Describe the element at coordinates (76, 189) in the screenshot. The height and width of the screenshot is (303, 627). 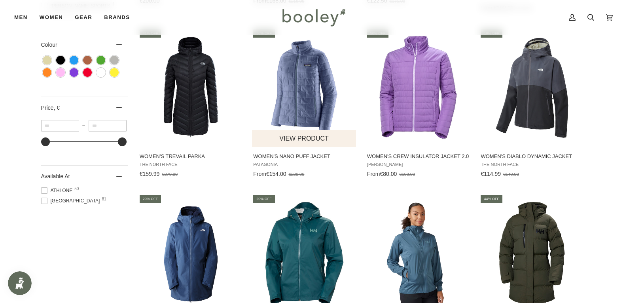
I see `span: 50` at that location.